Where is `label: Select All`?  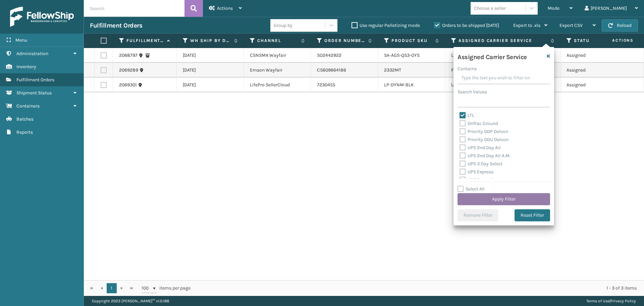 label: Select All is located at coordinates (471, 189).